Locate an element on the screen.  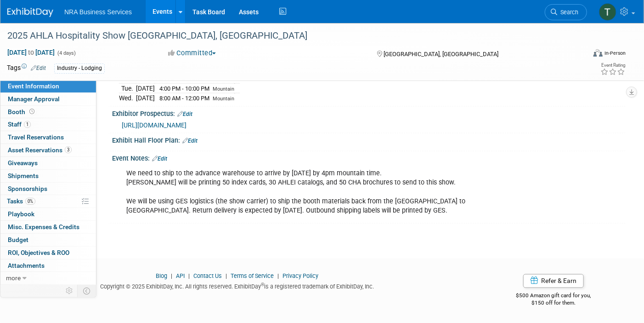
span: Booth not reserved yet is located at coordinates (32, 111).